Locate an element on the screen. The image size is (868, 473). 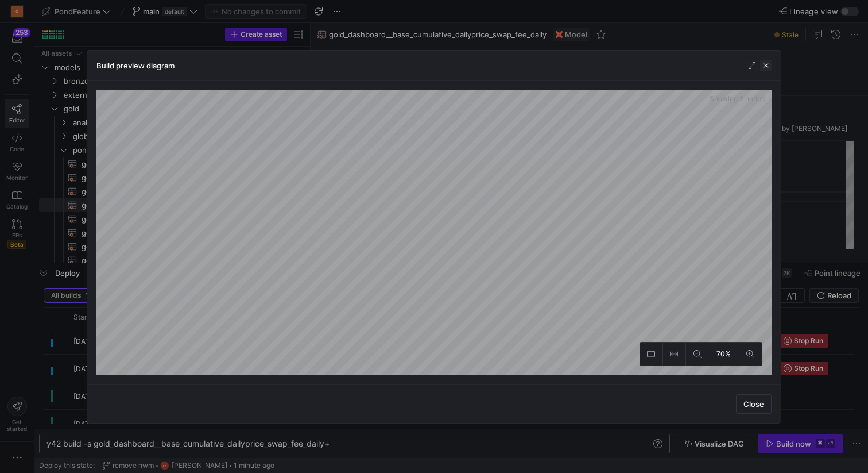
span: Close is located at coordinates (754, 404).